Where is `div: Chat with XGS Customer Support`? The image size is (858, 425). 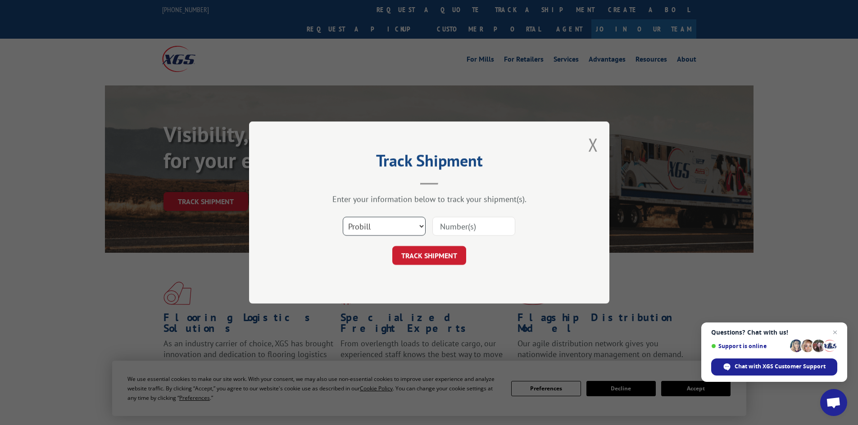 div: Chat with XGS Customer Support is located at coordinates (774, 367).